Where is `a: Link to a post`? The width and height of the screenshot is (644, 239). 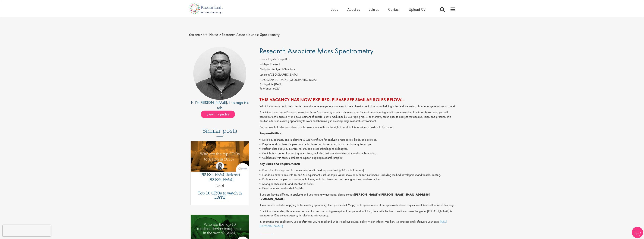
a: Link to a post is located at coordinates (220, 158).